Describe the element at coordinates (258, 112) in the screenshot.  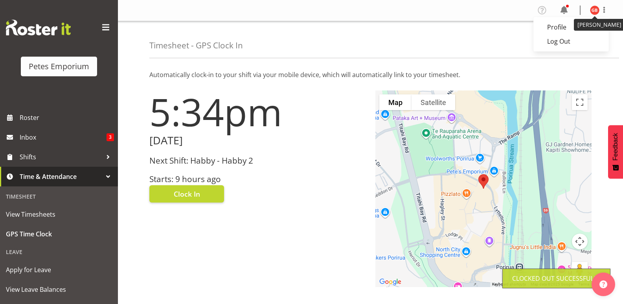
I see `h1: 5:34pm` at that location.